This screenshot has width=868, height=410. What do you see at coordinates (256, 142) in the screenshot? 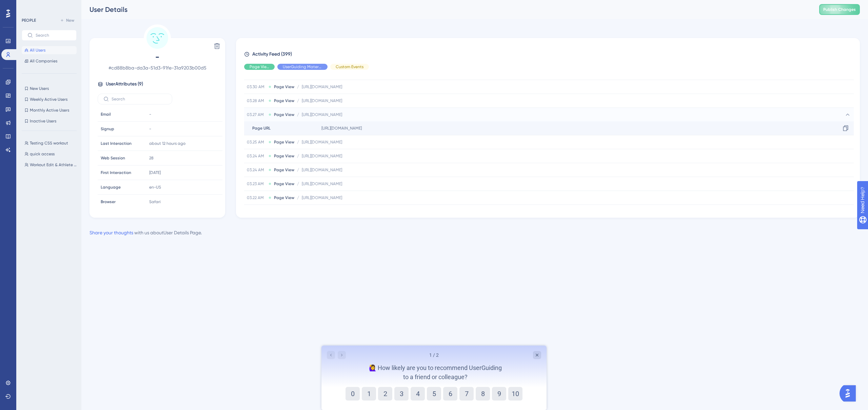
I see `span: 03.25 AM` at bounding box center [256, 142].